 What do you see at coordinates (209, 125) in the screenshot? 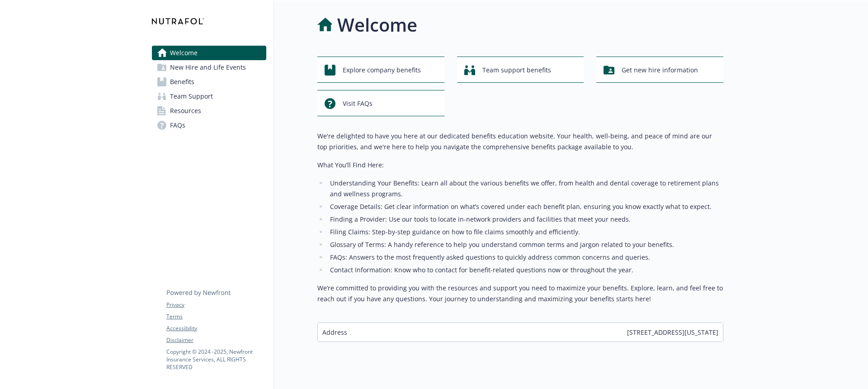
I see `a: FAQs` at bounding box center [209, 125].